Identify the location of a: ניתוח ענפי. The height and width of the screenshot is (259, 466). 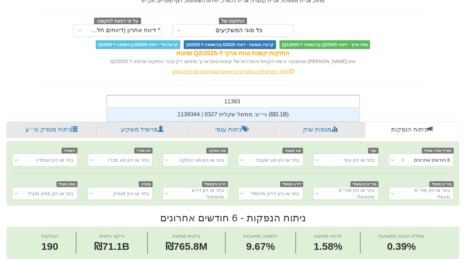
(232, 130).